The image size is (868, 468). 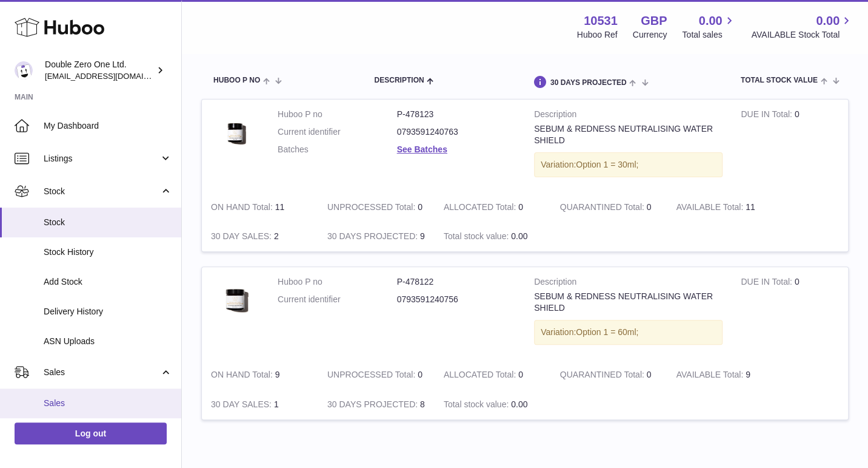 I want to click on span: Total sales, so click(x=708, y=35).